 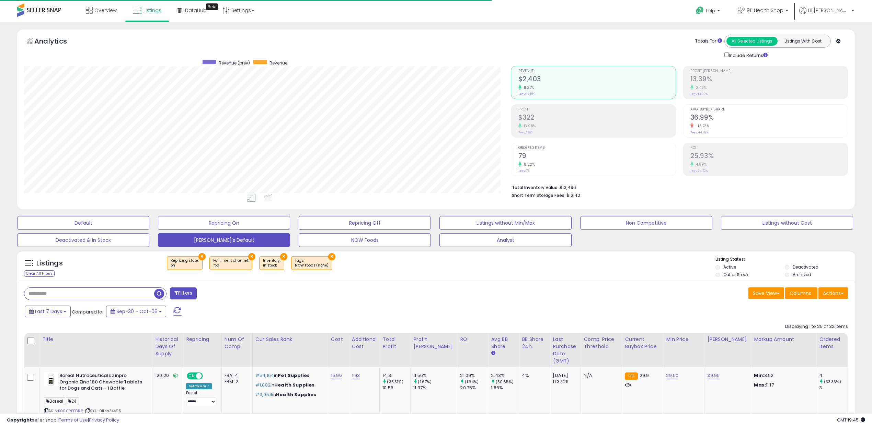 What do you see at coordinates (527, 94) in the screenshot?
I see `small: Prev: $2,159` at bounding box center [527, 94].